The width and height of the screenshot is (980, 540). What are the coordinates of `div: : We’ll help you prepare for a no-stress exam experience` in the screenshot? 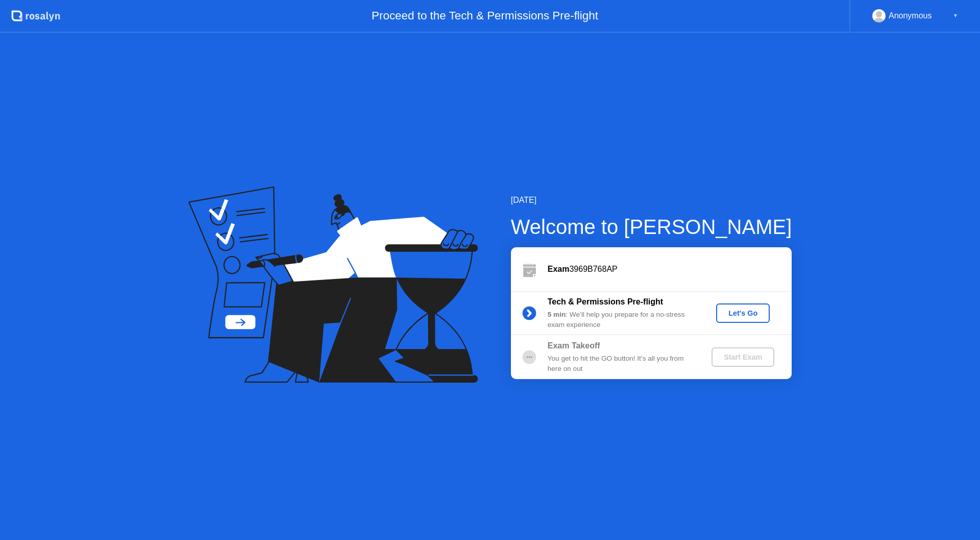 It's located at (621, 320).